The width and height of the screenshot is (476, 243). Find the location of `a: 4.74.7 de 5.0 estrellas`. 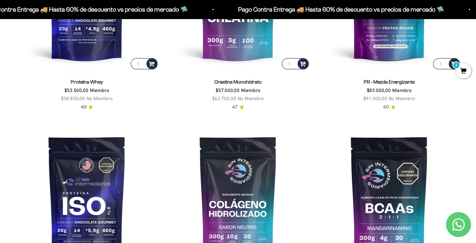

a: 4.74.7 de 5.0 estrellas is located at coordinates (238, 107).